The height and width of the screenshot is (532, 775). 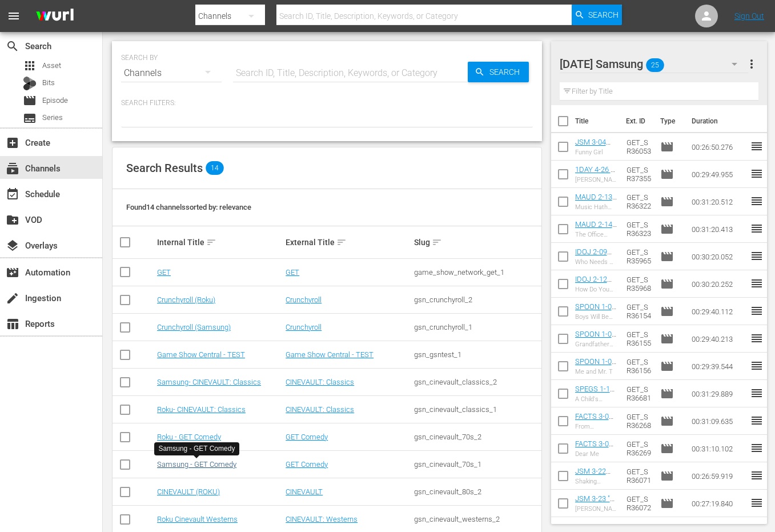 I want to click on th: Ext. ID, so click(x=637, y=122).